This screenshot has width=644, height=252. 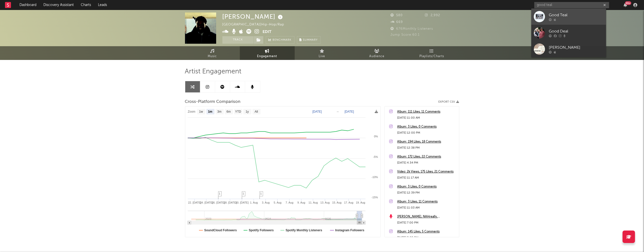 I want to click on text: -5%, so click(x=376, y=157).